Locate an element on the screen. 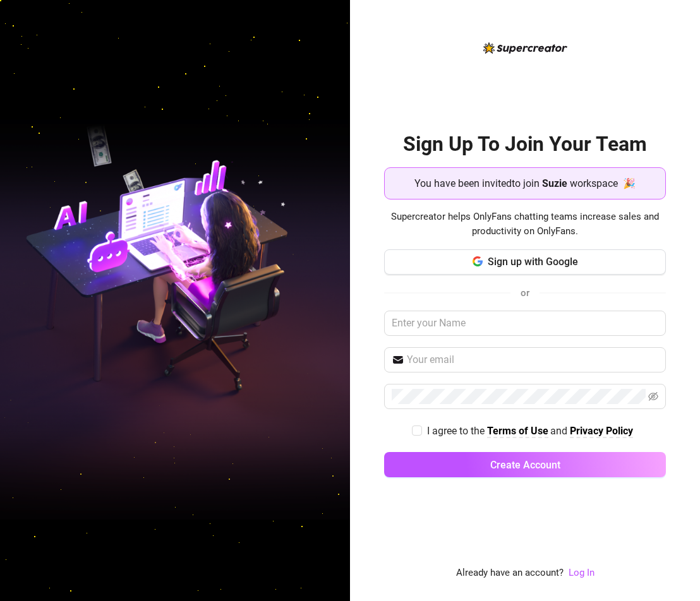  strong: Suzie is located at coordinates (555, 183).